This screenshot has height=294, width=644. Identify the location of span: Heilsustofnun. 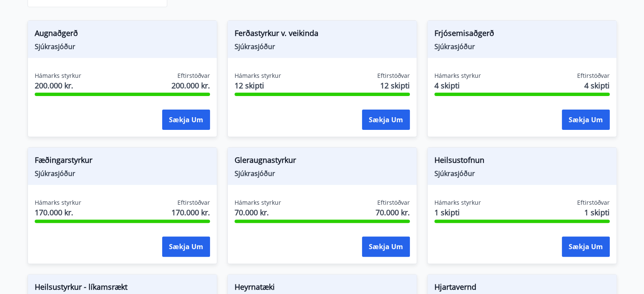
(523, 162).